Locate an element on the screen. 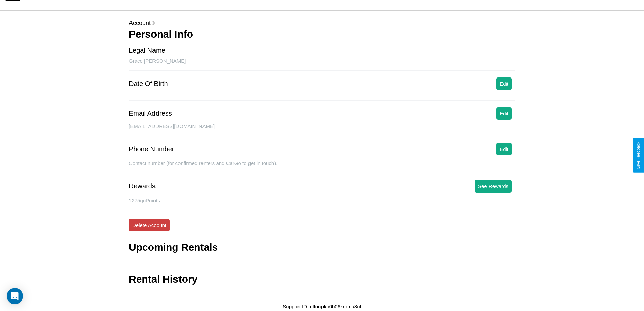  h3: Rental History is located at coordinates (163, 279).